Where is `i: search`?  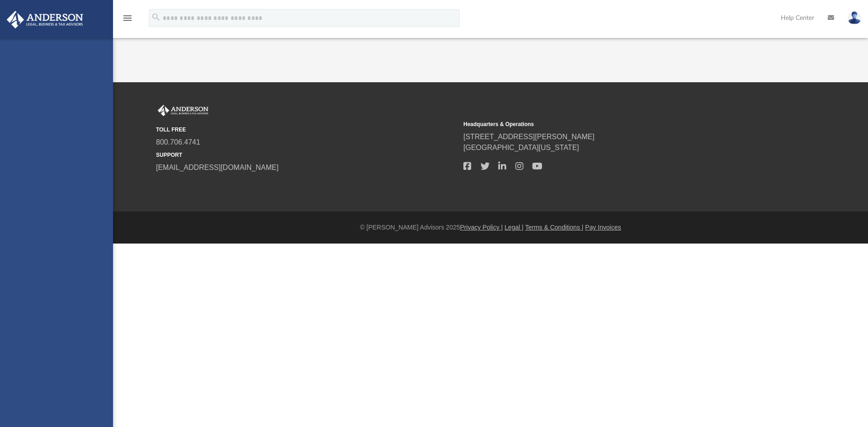
i: search is located at coordinates (156, 17).